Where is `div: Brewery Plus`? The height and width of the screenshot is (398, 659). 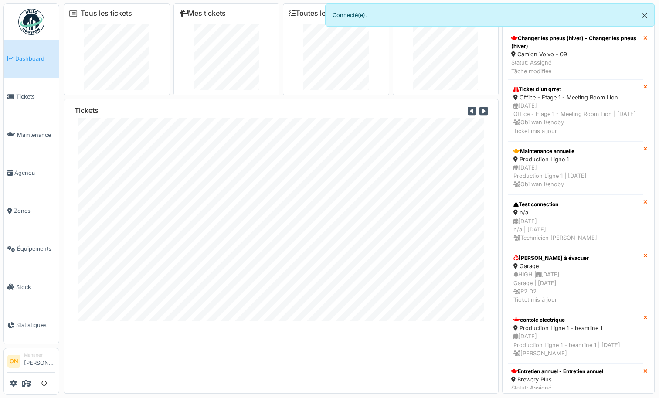 div: Brewery Plus is located at coordinates (557, 379).